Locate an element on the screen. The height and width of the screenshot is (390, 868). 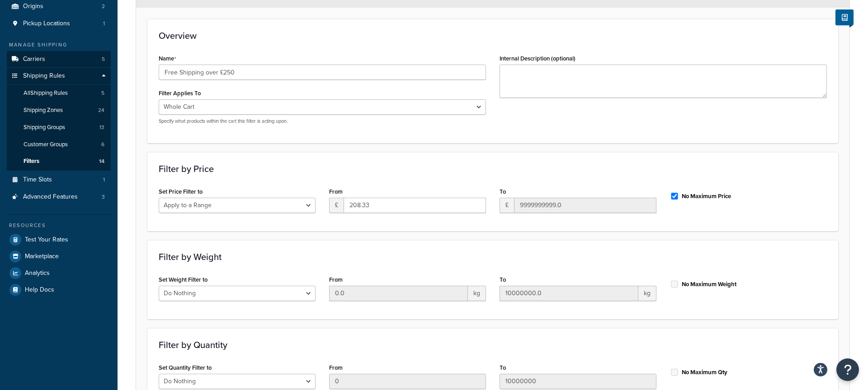
button: Open Resource Center is located at coordinates (848, 370).